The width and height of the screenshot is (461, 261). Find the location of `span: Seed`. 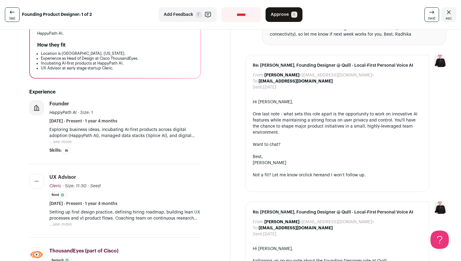

span: Seed is located at coordinates (95, 186).